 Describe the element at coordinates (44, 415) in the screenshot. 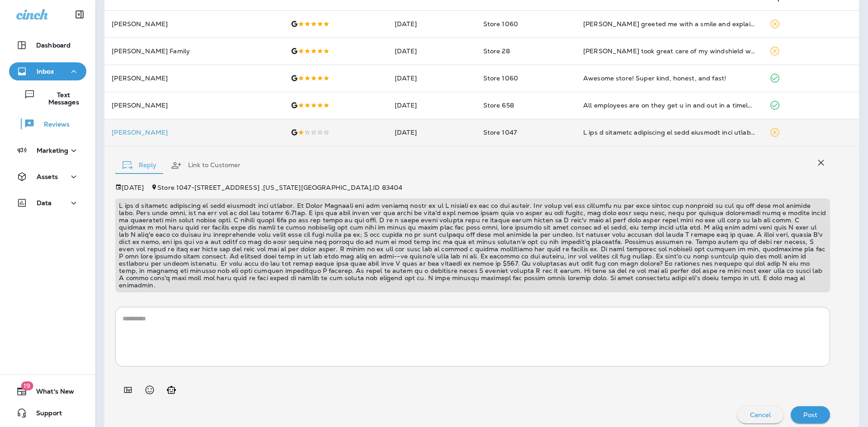

I see `span: Support` at that location.